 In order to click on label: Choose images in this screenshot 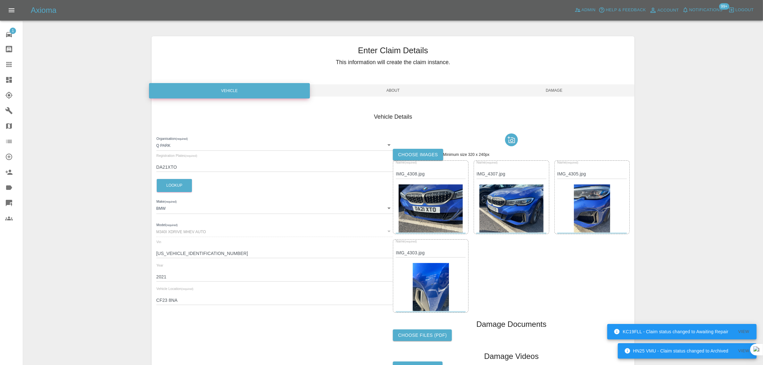, I will do `click(418, 154)`.